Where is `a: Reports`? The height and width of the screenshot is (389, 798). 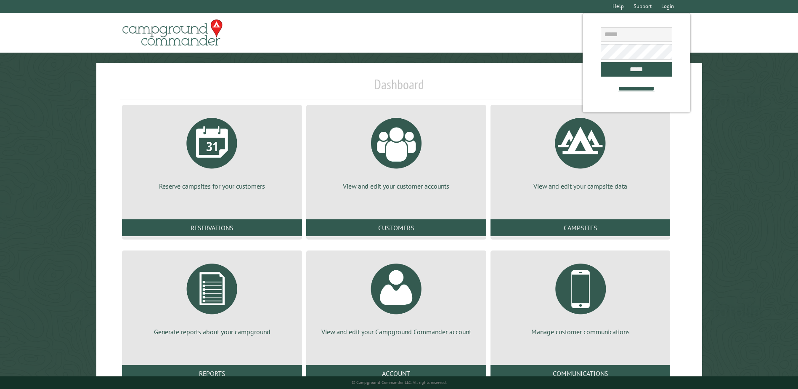
a: Reports is located at coordinates (212, 373).